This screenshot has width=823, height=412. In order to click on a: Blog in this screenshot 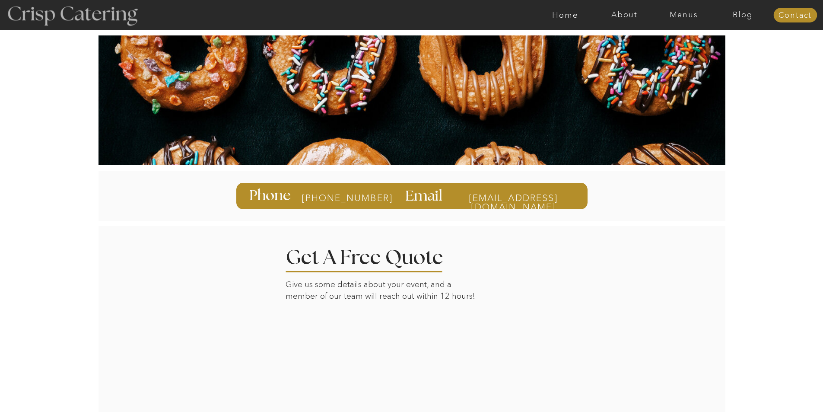, I will do `click(743, 15)`.